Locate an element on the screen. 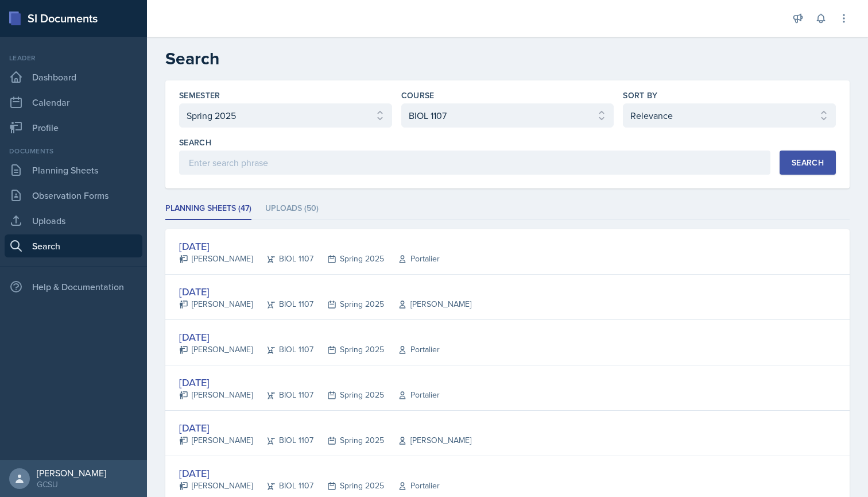  div: GCSU is located at coordinates (71, 484).